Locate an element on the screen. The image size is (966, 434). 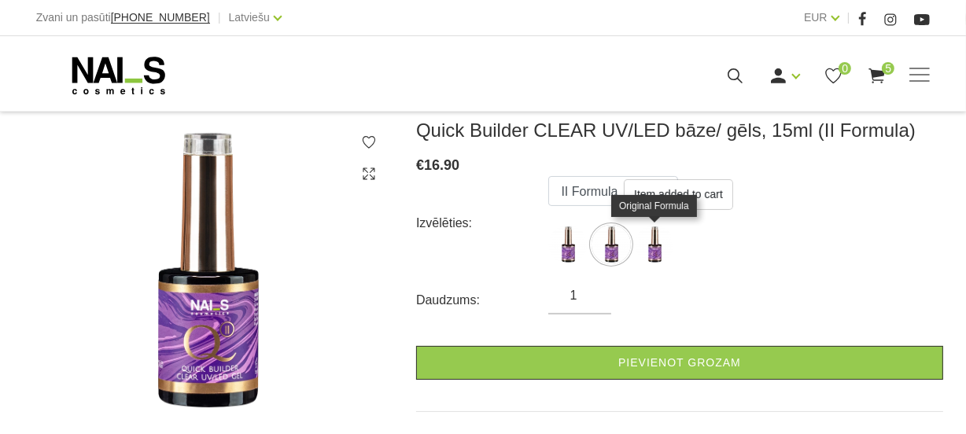
a: EUR is located at coordinates (816, 17).